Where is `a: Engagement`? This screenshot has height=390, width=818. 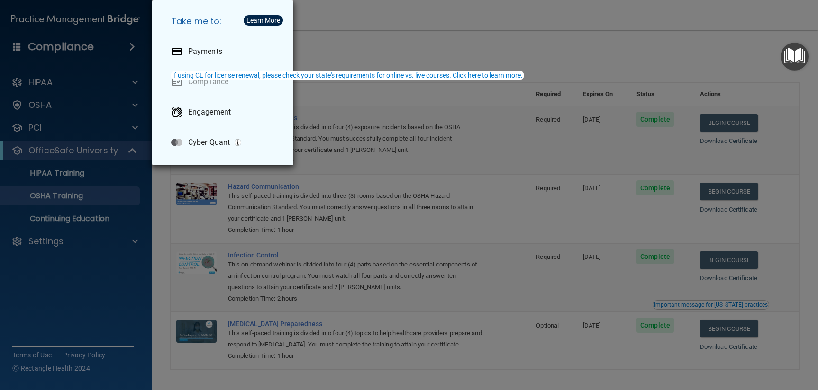 a: Engagement is located at coordinates (225, 112).